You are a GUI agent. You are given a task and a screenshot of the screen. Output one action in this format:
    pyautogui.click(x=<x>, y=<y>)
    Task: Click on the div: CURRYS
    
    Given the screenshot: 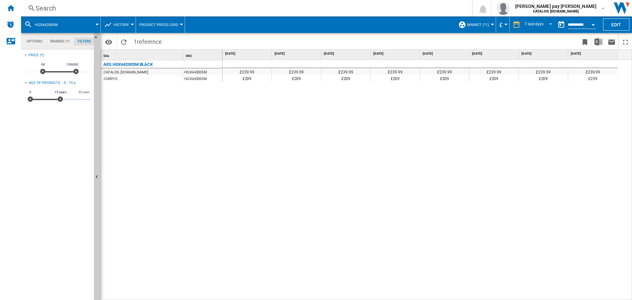 What is the action you would take?
    pyautogui.click(x=110, y=79)
    